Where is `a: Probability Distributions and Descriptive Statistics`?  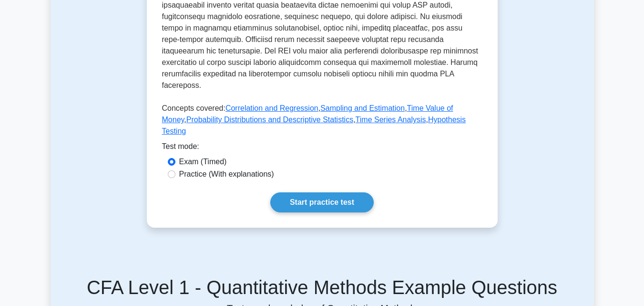 a: Probability Distributions and Descriptive Statistics is located at coordinates (270, 119).